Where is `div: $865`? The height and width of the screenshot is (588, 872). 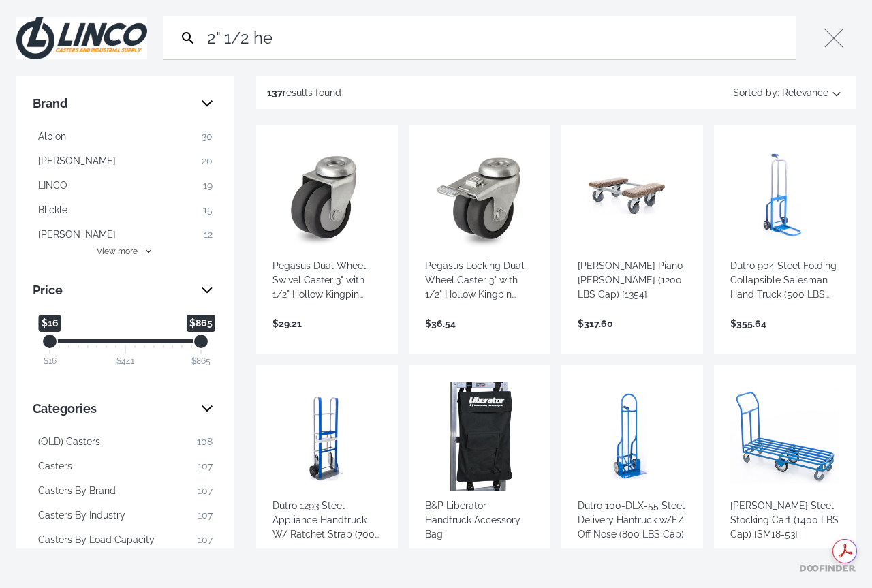
div: $865 is located at coordinates (201, 361).